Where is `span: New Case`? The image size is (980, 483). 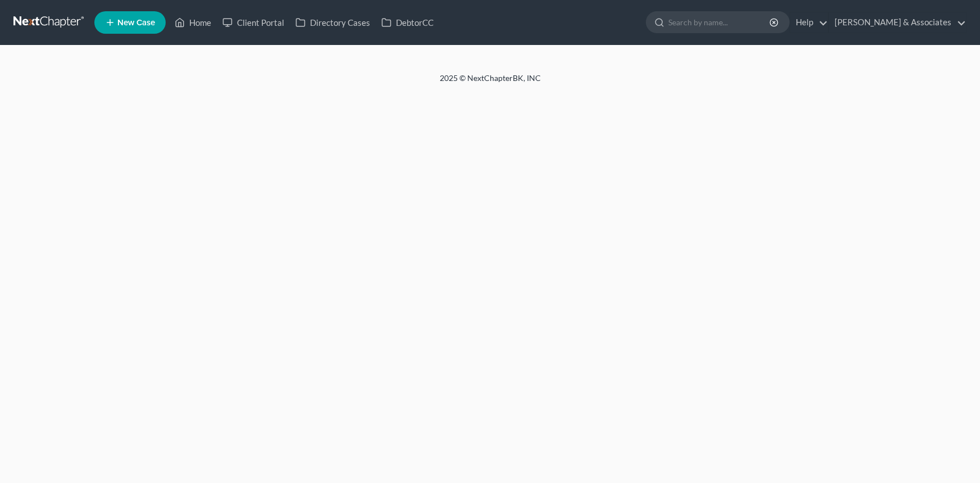
span: New Case is located at coordinates (136, 22).